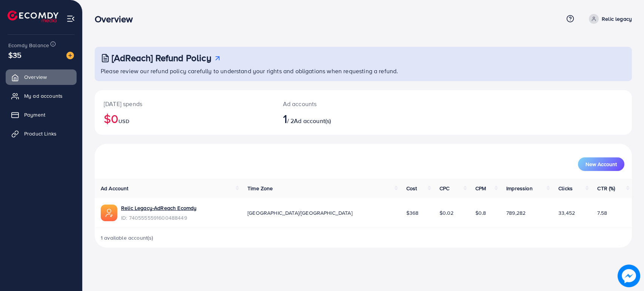 This screenshot has width=644, height=291. Describe the element at coordinates (33, 16) in the screenshot. I see `img: logo` at that location.